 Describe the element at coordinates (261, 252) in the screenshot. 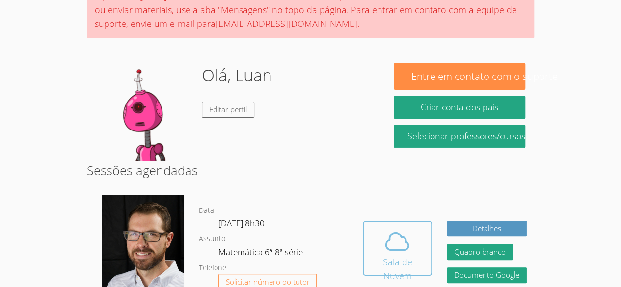

I see `font: Matemática 6ª-8ª série` at that location.